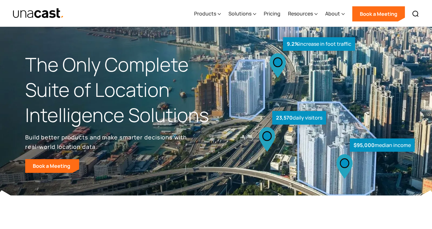 This screenshot has width=432, height=229. Describe the element at coordinates (319, 44) in the screenshot. I see `div: increase in foot traffic` at that location.